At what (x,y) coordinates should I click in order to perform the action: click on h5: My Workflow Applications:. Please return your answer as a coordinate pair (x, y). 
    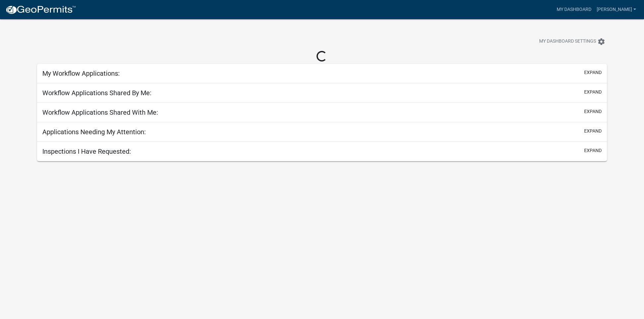
    Looking at the image, I should click on (81, 73).